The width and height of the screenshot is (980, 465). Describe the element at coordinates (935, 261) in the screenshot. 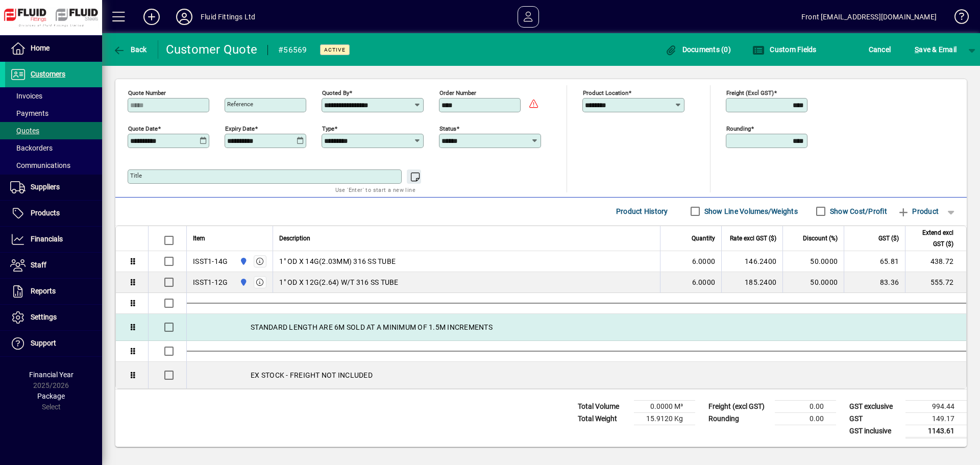

I see `td: 438.72` at that location.